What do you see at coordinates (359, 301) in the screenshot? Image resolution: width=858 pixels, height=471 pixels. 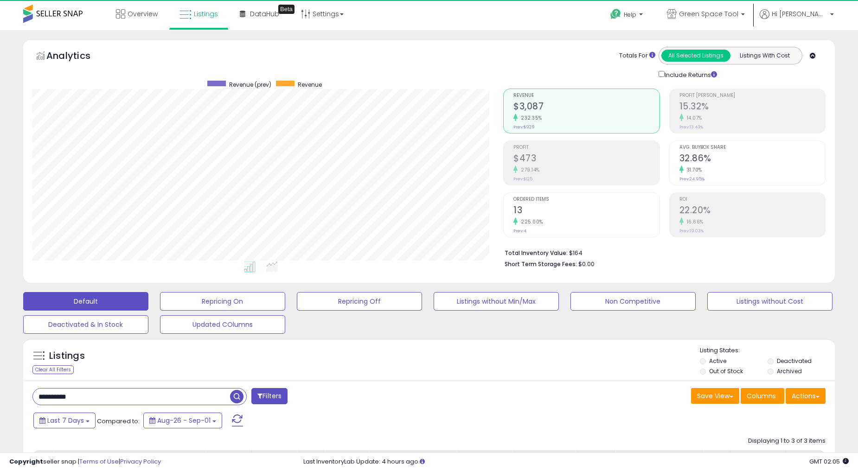 I see `button: Repricing Off` at bounding box center [359, 301].